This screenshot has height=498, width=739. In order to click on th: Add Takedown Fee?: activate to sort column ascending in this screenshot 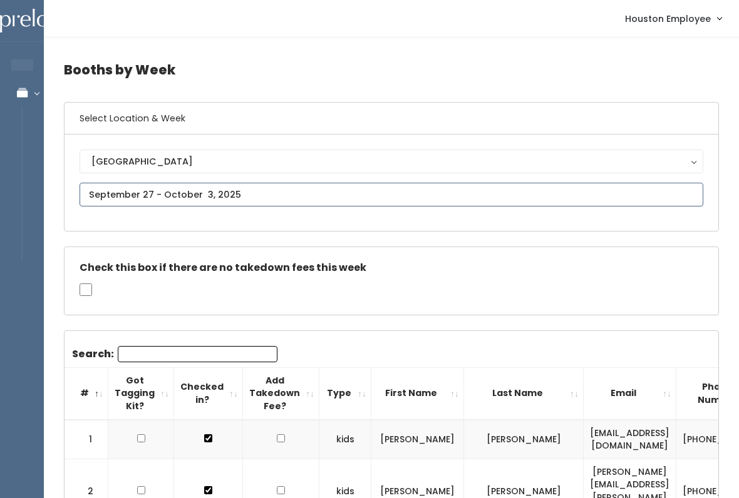, I will do `click(281, 393)`.